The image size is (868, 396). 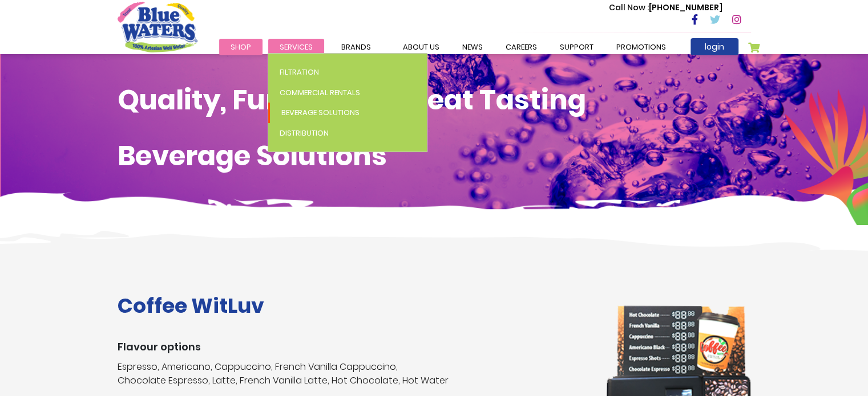 I want to click on a: careers, so click(x=521, y=47).